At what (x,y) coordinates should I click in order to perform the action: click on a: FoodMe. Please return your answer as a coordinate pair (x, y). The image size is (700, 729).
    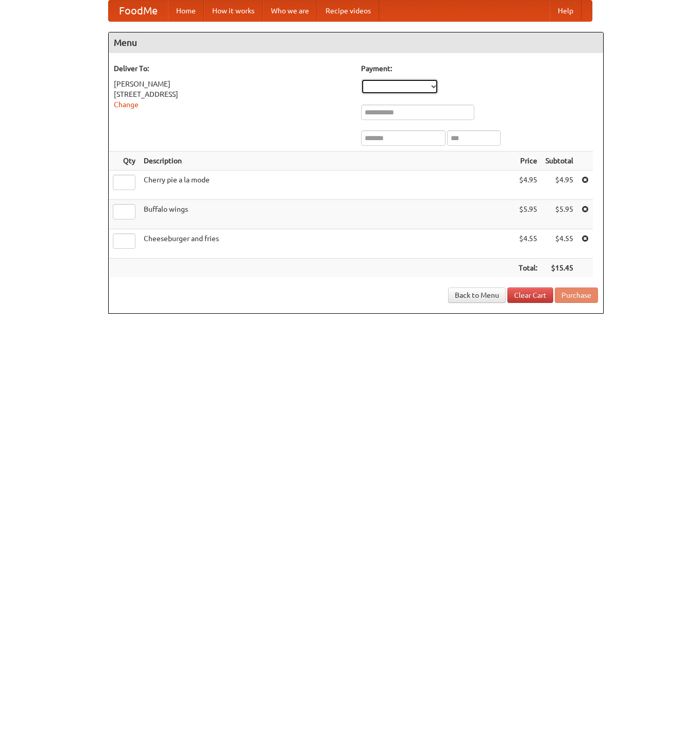
    Looking at the image, I should click on (138, 11).